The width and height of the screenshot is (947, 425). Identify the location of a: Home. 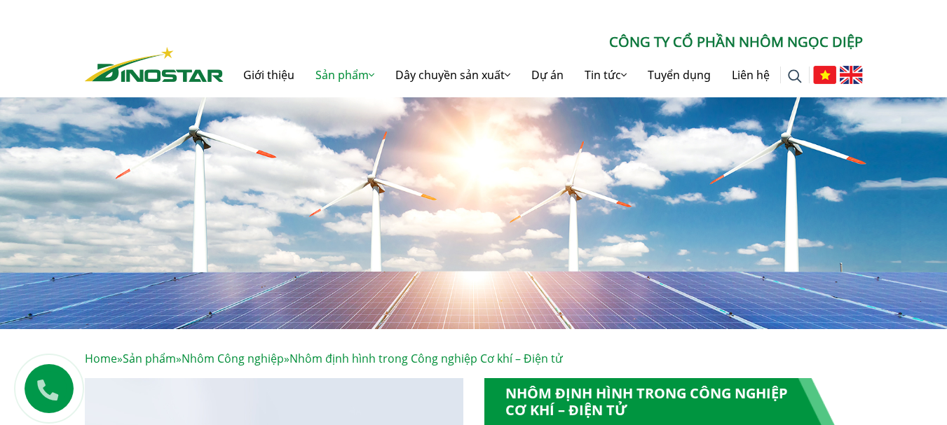
(101, 359).